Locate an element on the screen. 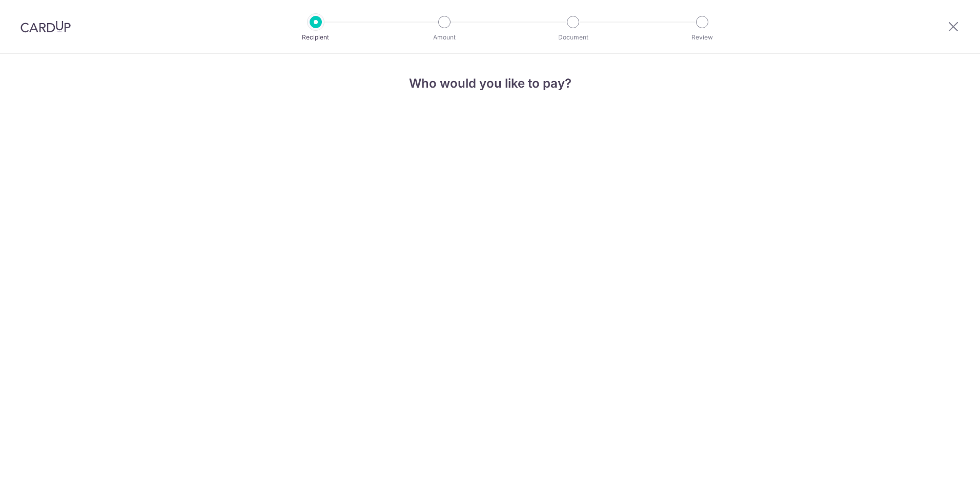  p: Amount is located at coordinates (444, 37).